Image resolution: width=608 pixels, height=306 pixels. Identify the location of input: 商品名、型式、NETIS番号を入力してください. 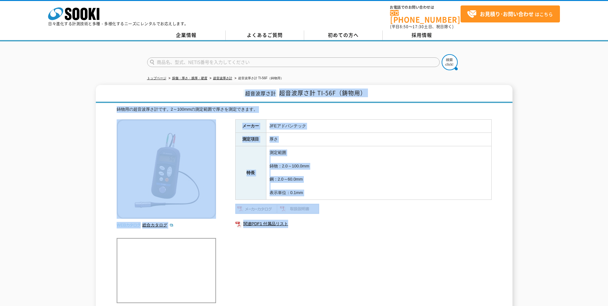
(293, 62).